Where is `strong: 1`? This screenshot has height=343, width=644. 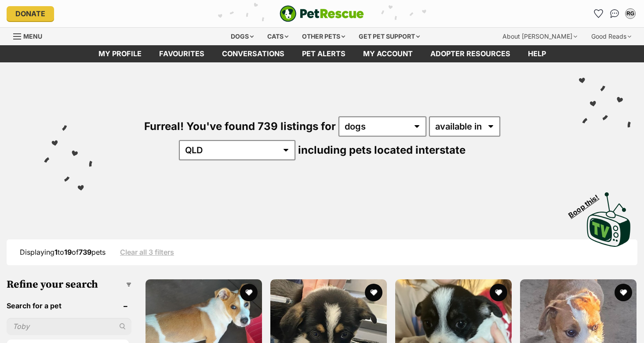
strong: 1 is located at coordinates (55, 252).